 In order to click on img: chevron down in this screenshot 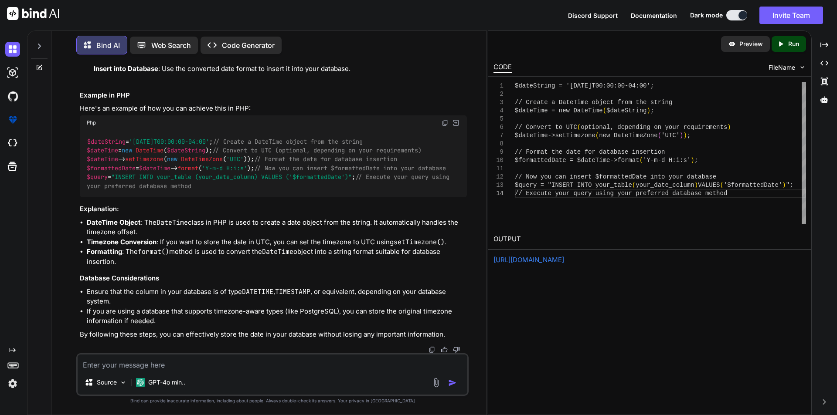, I will do `click(802, 67)`.